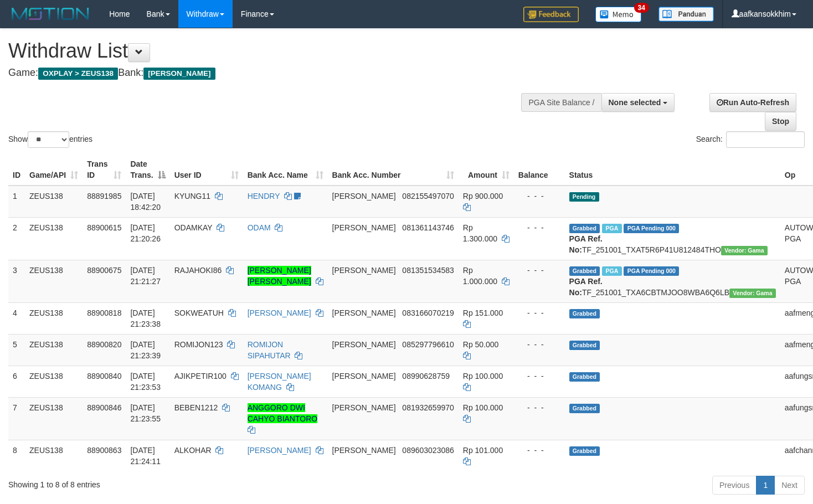 This screenshot has width=813, height=504. I want to click on span: Rp 100.000, so click(483, 408).